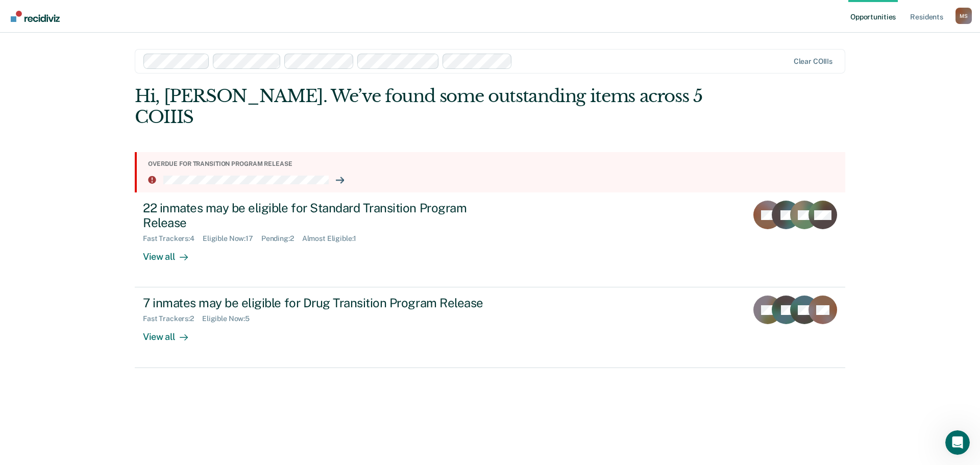 The height and width of the screenshot is (465, 980). What do you see at coordinates (232, 238) in the screenshot?
I see `div: Eligible Now : 17` at bounding box center [232, 238].